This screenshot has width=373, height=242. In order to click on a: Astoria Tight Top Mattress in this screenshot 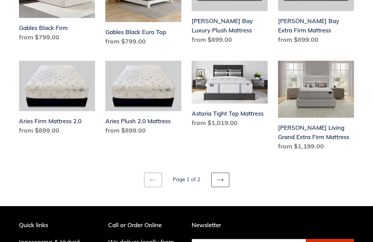, I will do `click(230, 96)`.